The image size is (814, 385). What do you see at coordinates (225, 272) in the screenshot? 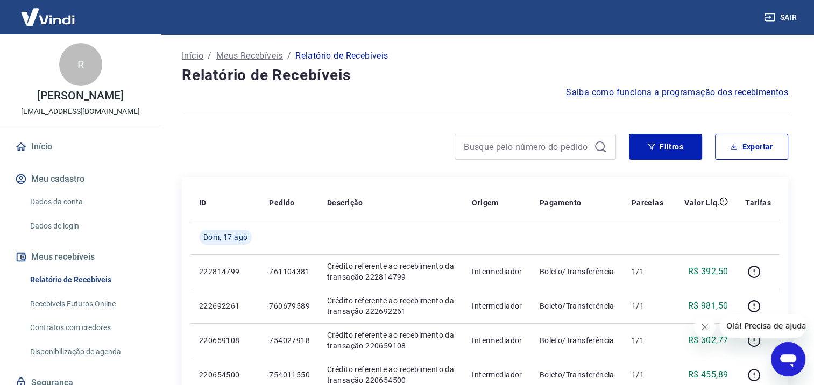
I see `p: 222814799` at bounding box center [225, 272].